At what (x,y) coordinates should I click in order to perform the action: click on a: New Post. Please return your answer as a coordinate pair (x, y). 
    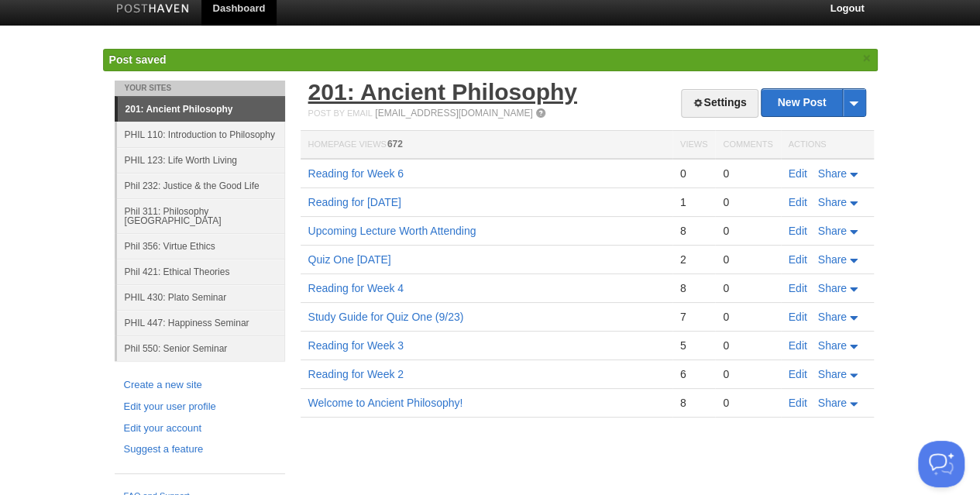
    Looking at the image, I should click on (813, 102).